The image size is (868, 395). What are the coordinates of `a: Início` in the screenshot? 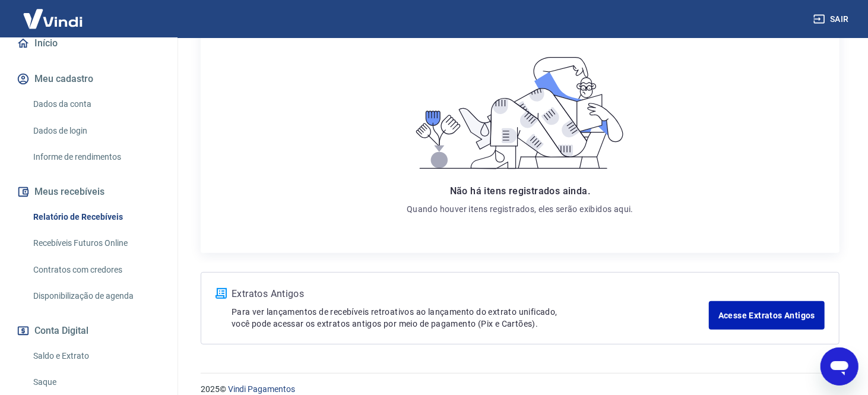 It's located at (89, 43).